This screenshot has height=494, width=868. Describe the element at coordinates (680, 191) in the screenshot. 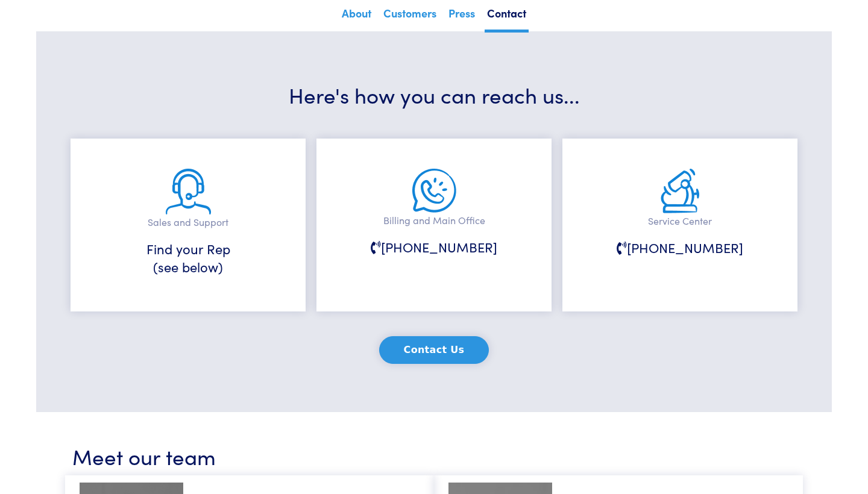

I see `img: service.png` at that location.